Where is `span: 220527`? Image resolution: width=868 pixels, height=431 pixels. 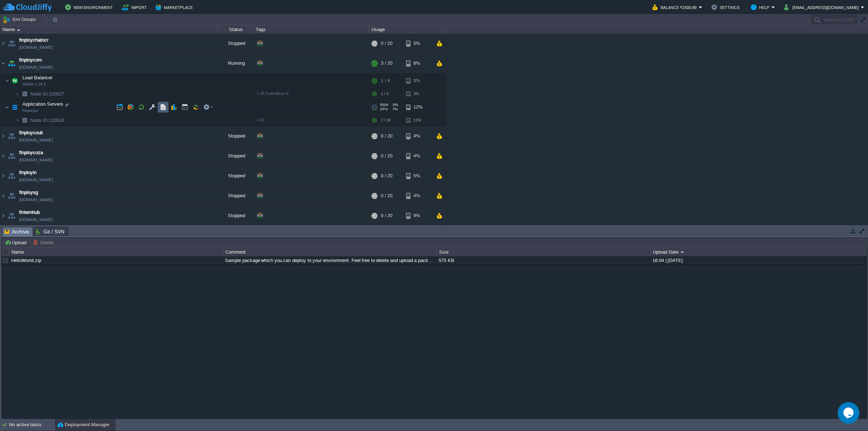
span: 220527 is located at coordinates (47, 94).